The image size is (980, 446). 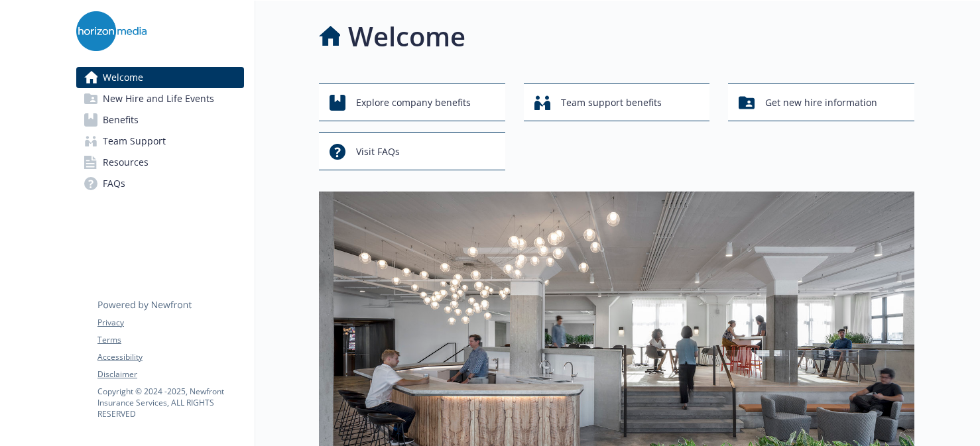 I want to click on span: Resources, so click(x=125, y=162).